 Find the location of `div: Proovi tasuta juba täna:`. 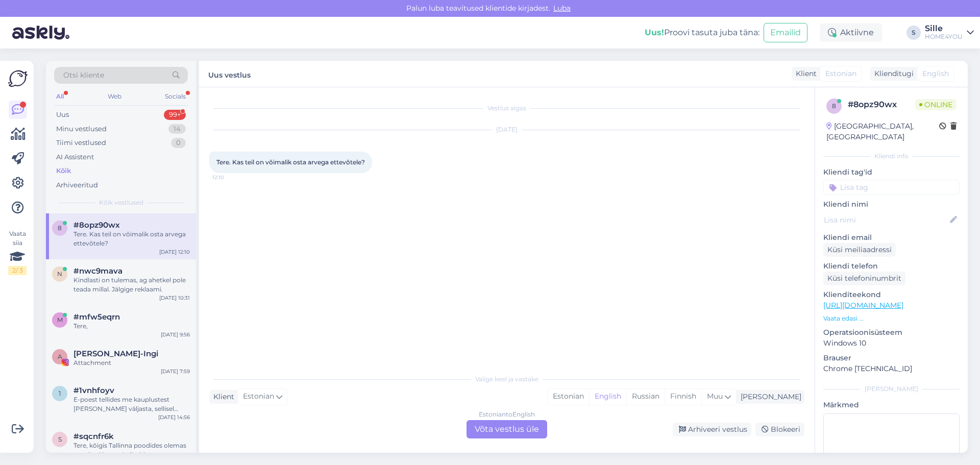

div: Proovi tasuta juba täna: is located at coordinates (702, 33).